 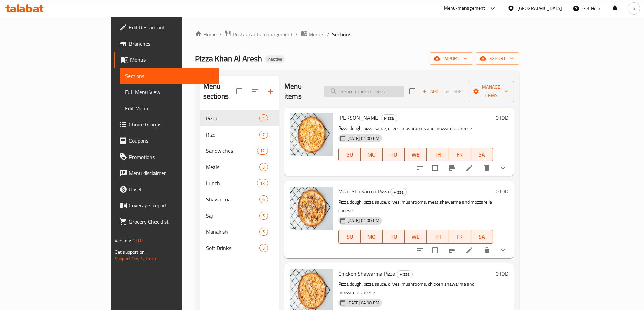 What do you see at coordinates (240, 232) in the screenshot?
I see `div: Manakish5` at bounding box center [240, 232].